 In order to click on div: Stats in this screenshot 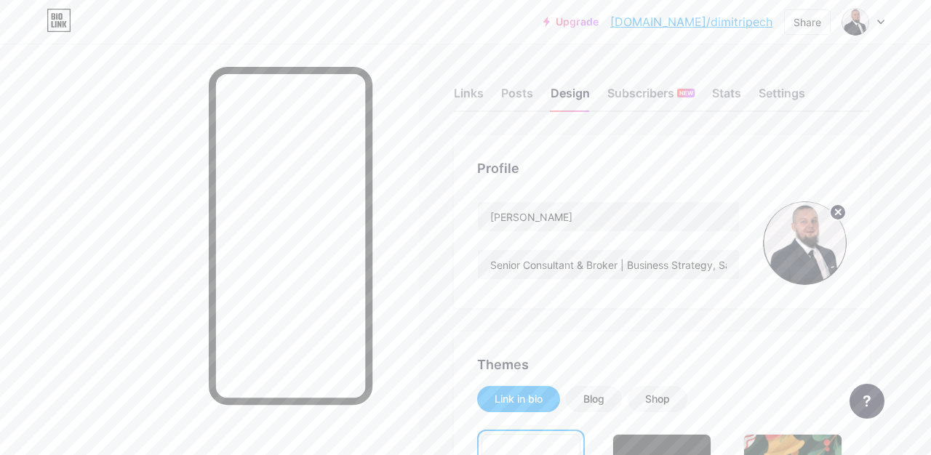, I will do `click(726, 97)`.